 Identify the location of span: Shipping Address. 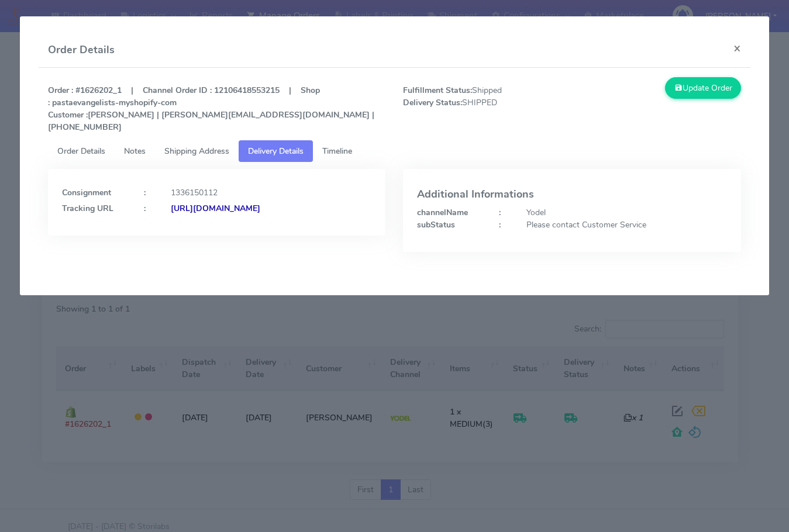
(196, 151).